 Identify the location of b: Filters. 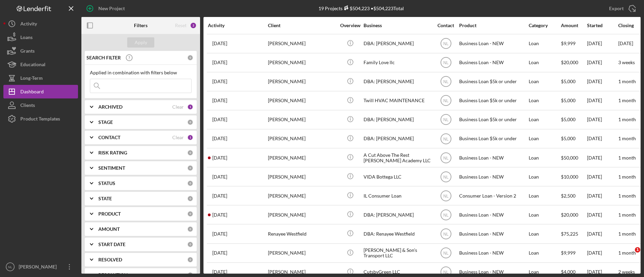
(141, 25).